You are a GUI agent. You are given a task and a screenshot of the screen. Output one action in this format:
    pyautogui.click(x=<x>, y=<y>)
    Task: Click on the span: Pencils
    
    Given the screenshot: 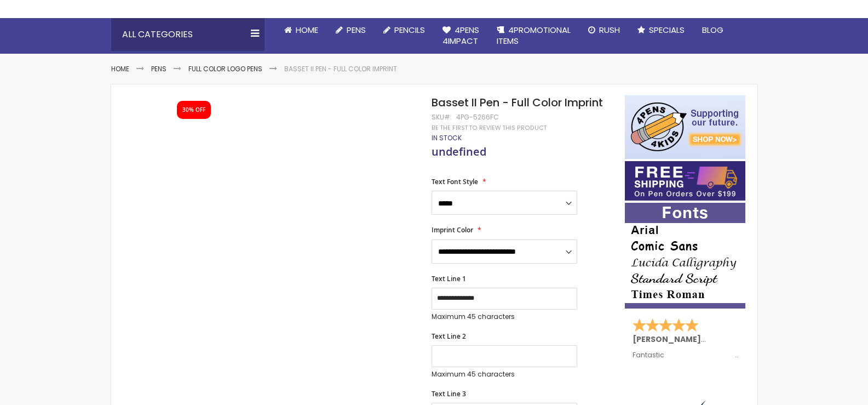 What is the action you would take?
    pyautogui.click(x=410, y=30)
    